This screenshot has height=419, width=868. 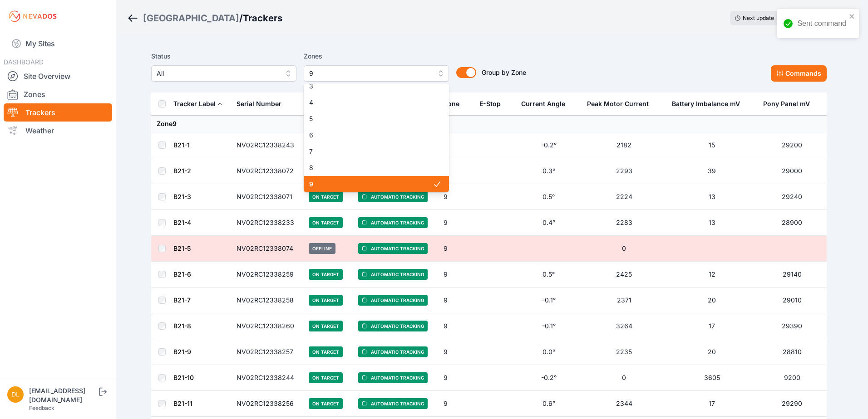 What do you see at coordinates (376, 74) in the screenshot?
I see `button: 9` at bounding box center [376, 74].